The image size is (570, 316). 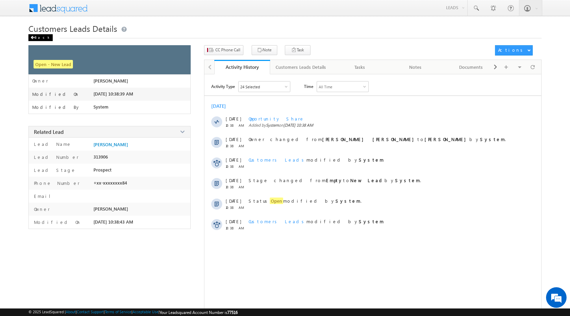 I want to click on span: Opportunity Share, so click(x=276, y=118).